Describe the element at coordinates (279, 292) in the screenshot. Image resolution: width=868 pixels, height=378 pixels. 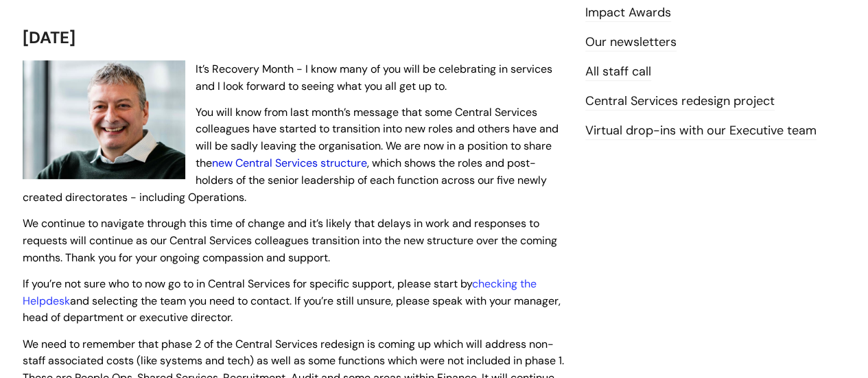
I see `a: checking the Helpdesk` at that location.